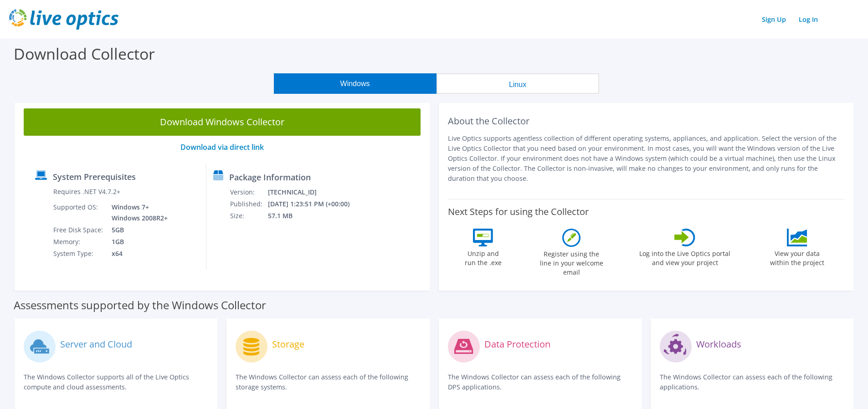  Describe the element at coordinates (809, 19) in the screenshot. I see `a: Log In` at that location.